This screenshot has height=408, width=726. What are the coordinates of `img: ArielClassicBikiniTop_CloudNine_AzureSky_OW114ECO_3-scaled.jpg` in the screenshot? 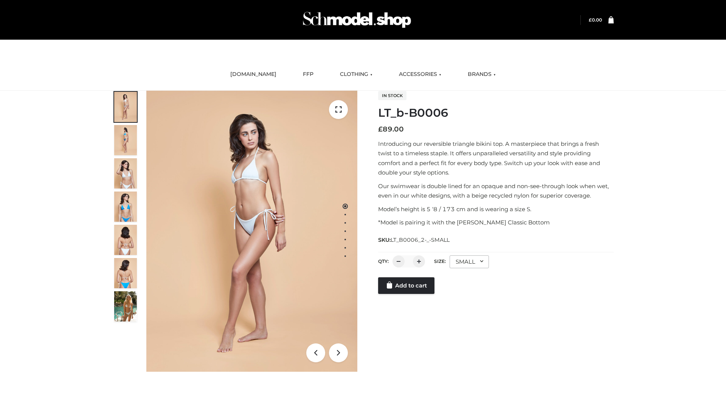 It's located at (125, 173).